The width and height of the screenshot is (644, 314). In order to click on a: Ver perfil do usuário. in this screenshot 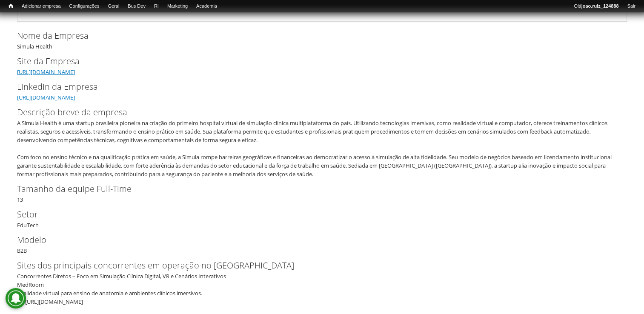, I will do `click(601, 12)`.